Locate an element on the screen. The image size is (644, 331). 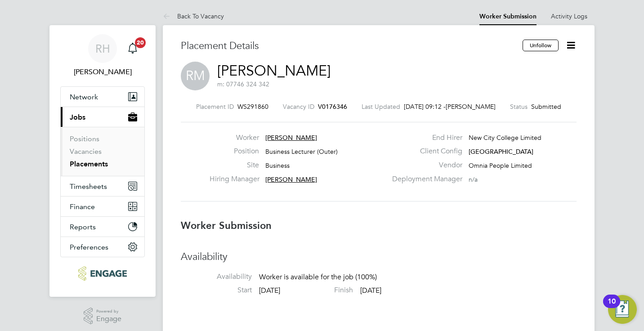
button: Timesheets is located at coordinates (102, 186).